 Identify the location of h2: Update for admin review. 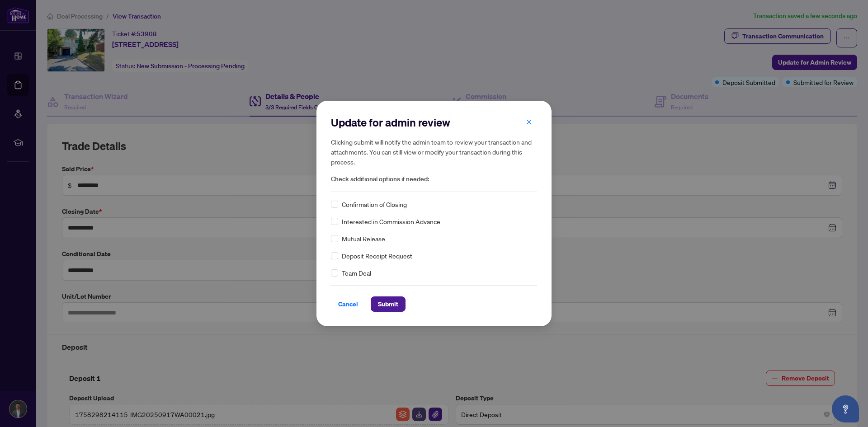
(434, 122).